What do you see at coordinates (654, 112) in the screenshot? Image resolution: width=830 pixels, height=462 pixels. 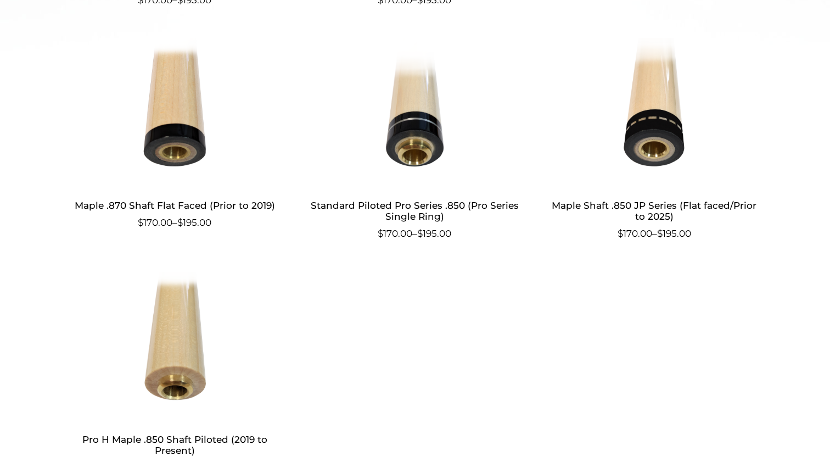 I see `img: Maple Shaft .850 JP Series (Flat faced/Prior to 2025)` at bounding box center [654, 112].